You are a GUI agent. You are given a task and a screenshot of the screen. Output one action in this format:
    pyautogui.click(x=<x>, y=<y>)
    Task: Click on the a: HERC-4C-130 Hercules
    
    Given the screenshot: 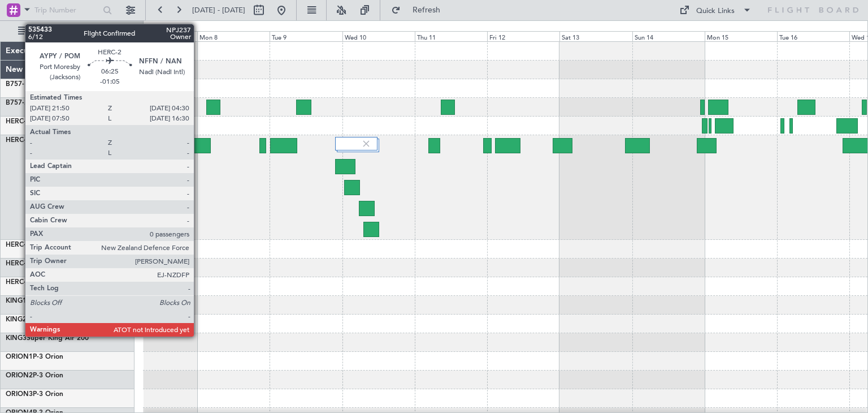 What is the action you would take?
    pyautogui.click(x=42, y=263)
    